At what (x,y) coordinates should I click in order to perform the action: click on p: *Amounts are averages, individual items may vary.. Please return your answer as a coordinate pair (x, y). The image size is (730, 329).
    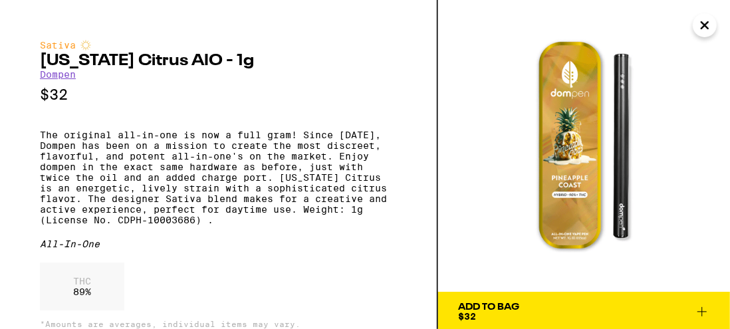
    Looking at the image, I should click on (218, 324).